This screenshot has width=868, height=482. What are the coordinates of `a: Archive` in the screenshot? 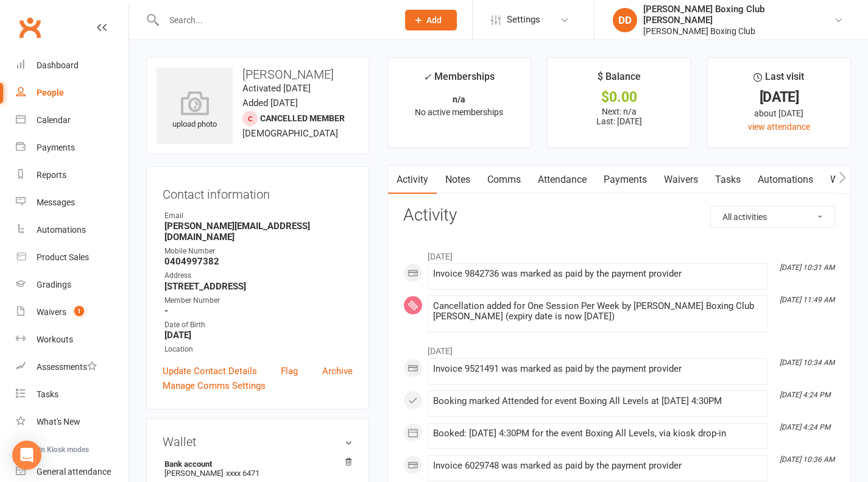 It's located at (337, 371).